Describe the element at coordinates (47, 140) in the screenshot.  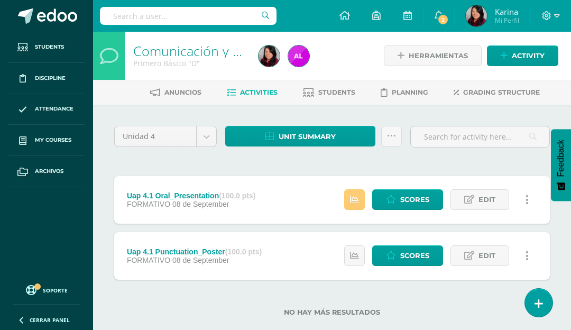
I see `a: My courses` at that location.